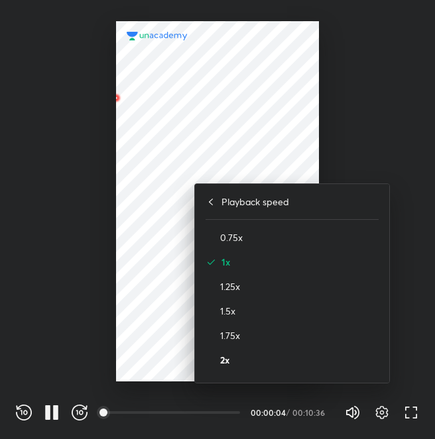 The image size is (435, 439). What do you see at coordinates (299, 311) in the screenshot?
I see `h4: 1.5x` at bounding box center [299, 311].